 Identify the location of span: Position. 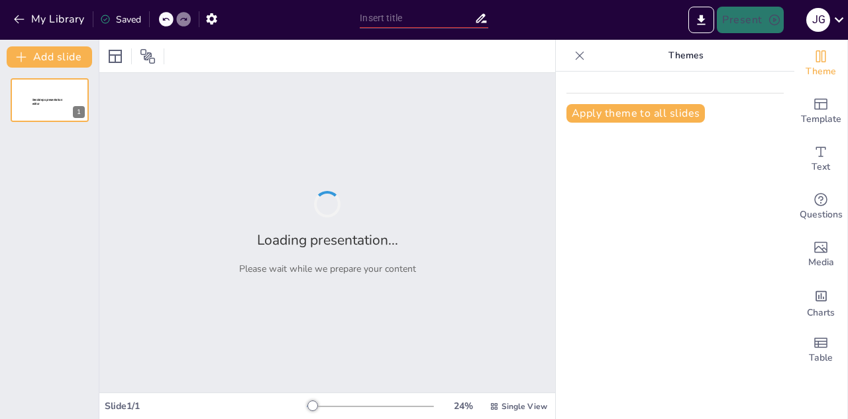
(148, 56).